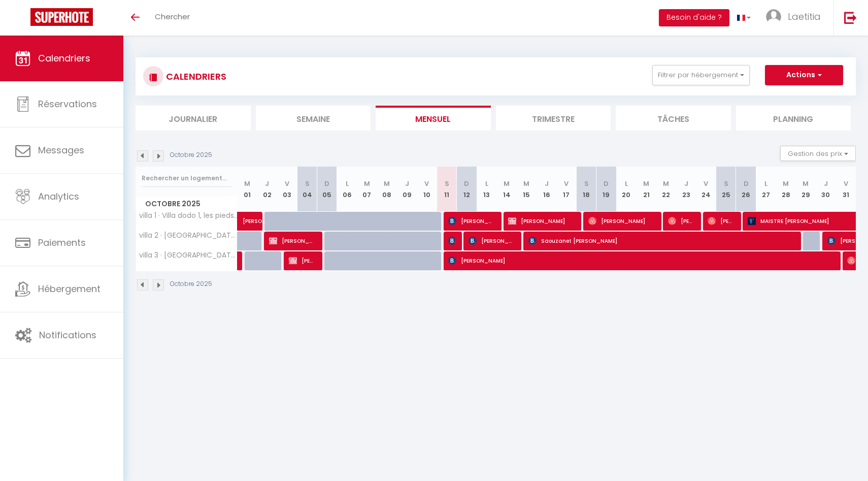  What do you see at coordinates (407, 189) in the screenshot?
I see `th: 09` at bounding box center [407, 189].